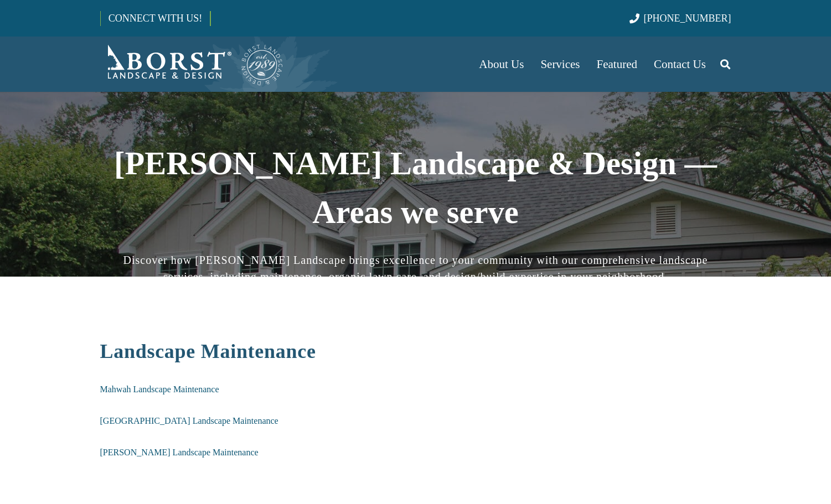 This screenshot has width=831, height=504. What do you see at coordinates (192, 64) in the screenshot?
I see `a: Borst-Logo` at bounding box center [192, 64].